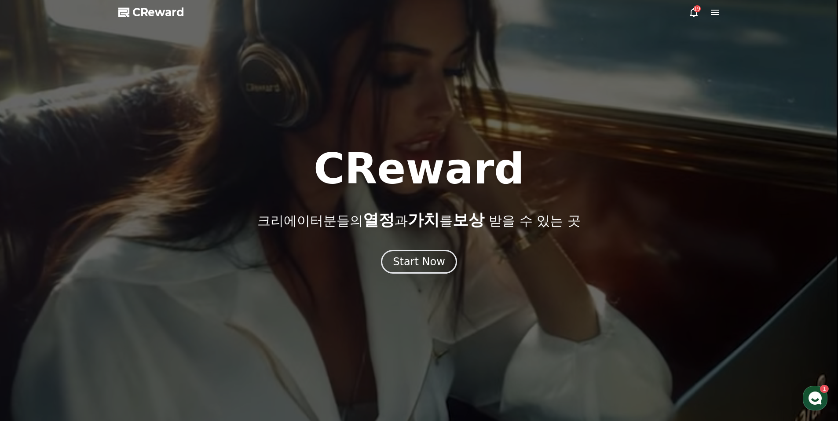 The image size is (838, 421). I want to click on span: 설정, so click(141, 296).